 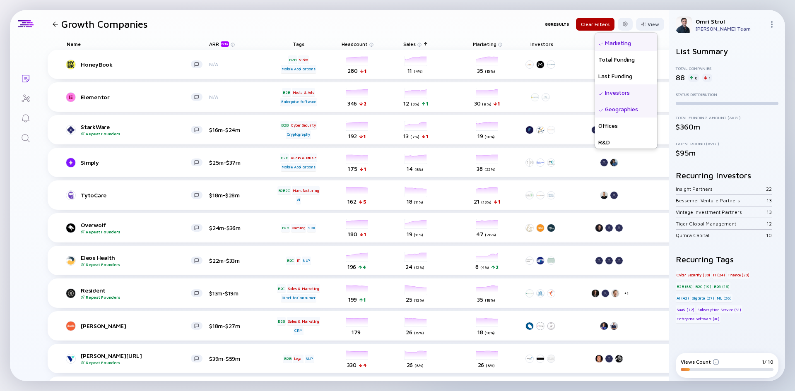 I want to click on div: 88, so click(x=680, y=77).